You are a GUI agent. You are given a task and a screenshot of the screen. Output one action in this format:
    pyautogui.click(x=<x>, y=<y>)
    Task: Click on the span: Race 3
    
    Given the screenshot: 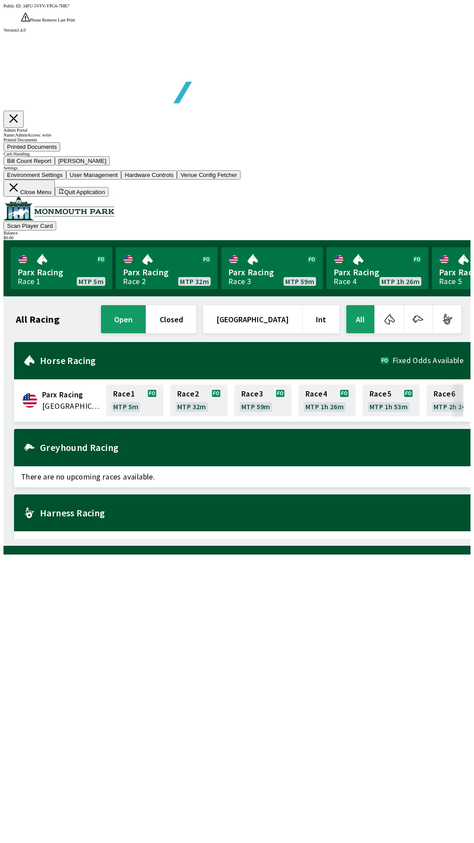 What is the action you would take?
    pyautogui.click(x=252, y=394)
    